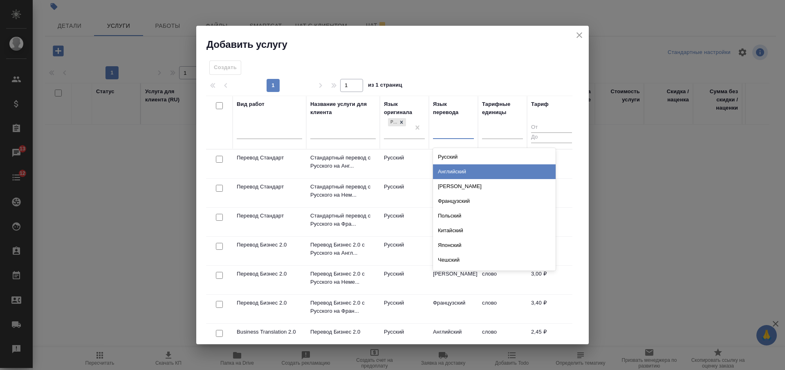 The image size is (785, 370). What do you see at coordinates (495, 172) in the screenshot?
I see `div: Английский` at bounding box center [495, 172].